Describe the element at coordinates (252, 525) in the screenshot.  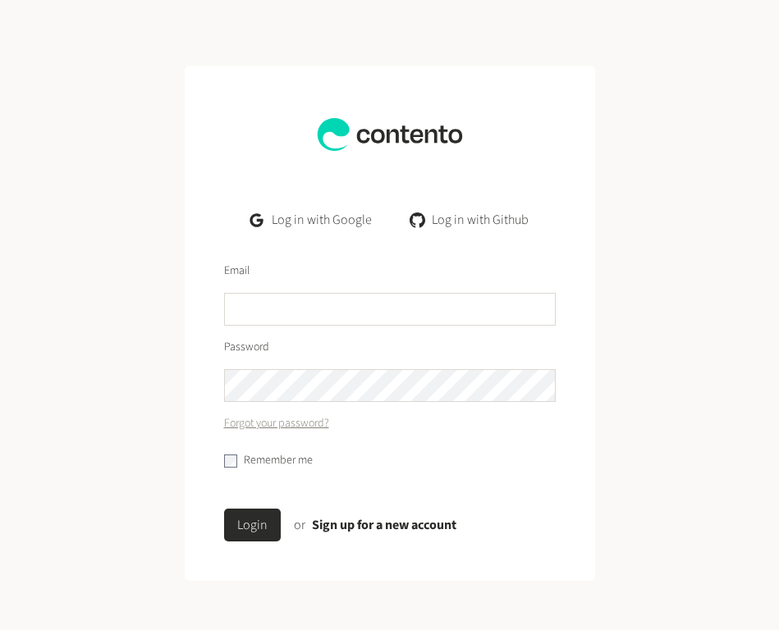
I see `button: Login` at that location.